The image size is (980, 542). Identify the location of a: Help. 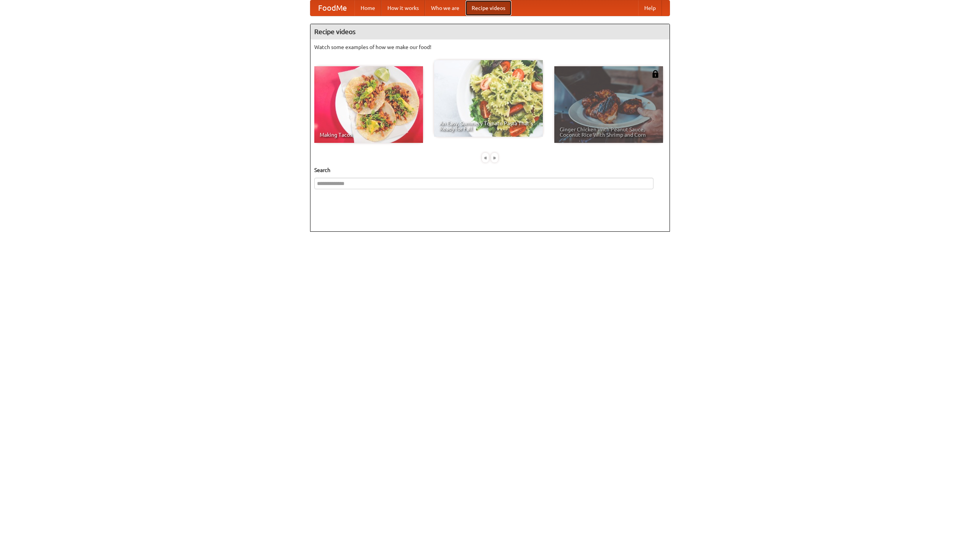
(650, 8).